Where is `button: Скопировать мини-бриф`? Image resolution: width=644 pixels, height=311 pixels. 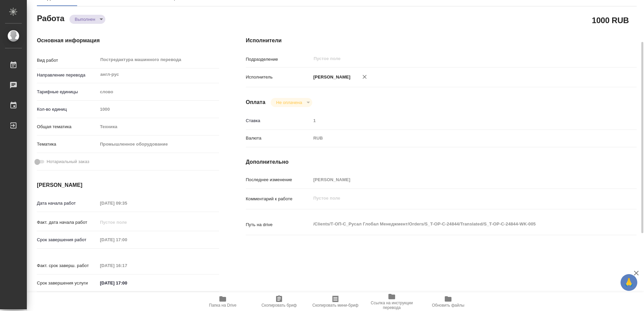
button: Скопировать мини-бриф is located at coordinates (336, 302).